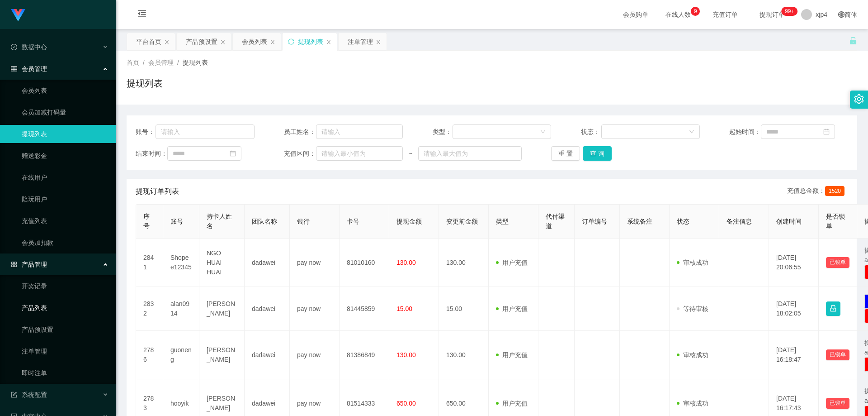 The image size is (868, 416). What do you see at coordinates (14, 395) in the screenshot?
I see `i: 图标: form` at bounding box center [14, 395].